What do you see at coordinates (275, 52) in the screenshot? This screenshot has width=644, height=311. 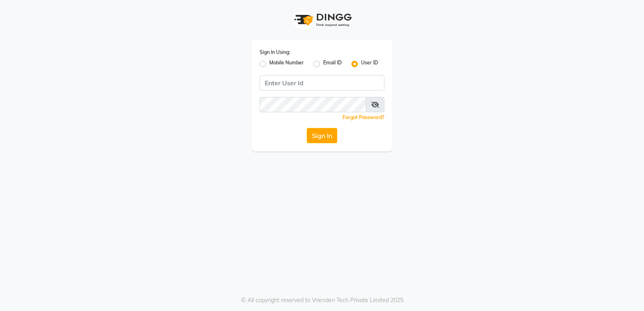 I see `label: Sign In Using:` at bounding box center [275, 52].